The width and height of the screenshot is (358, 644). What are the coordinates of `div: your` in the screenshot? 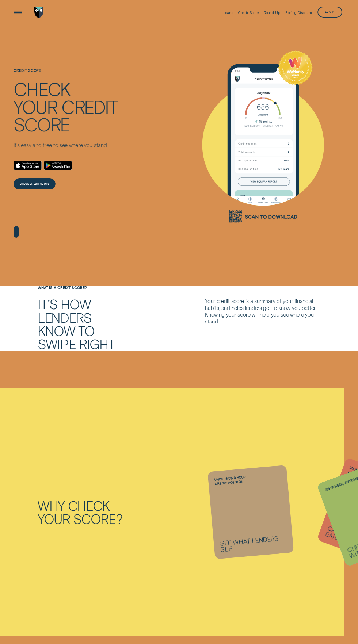 It's located at (35, 106).